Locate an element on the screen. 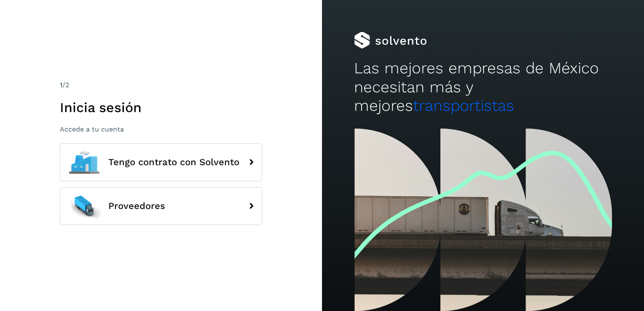  span: Tengo contrato con Solvento is located at coordinates (174, 162).